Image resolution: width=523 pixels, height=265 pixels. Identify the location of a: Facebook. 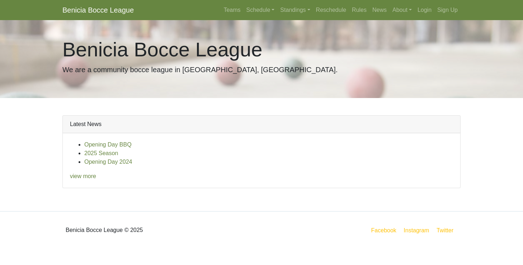
(384, 230).